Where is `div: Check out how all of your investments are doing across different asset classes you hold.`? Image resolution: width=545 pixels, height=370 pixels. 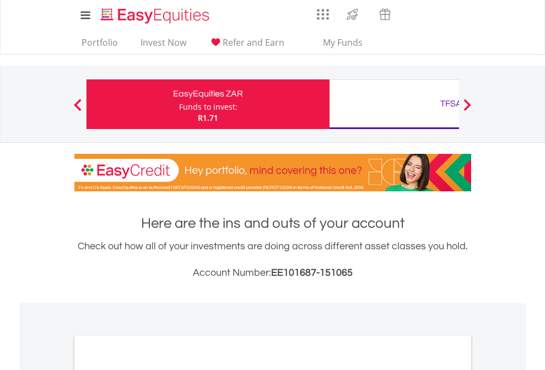 div: Check out how all of your investments are doing across different asset classes you hold. is located at coordinates (273, 259).